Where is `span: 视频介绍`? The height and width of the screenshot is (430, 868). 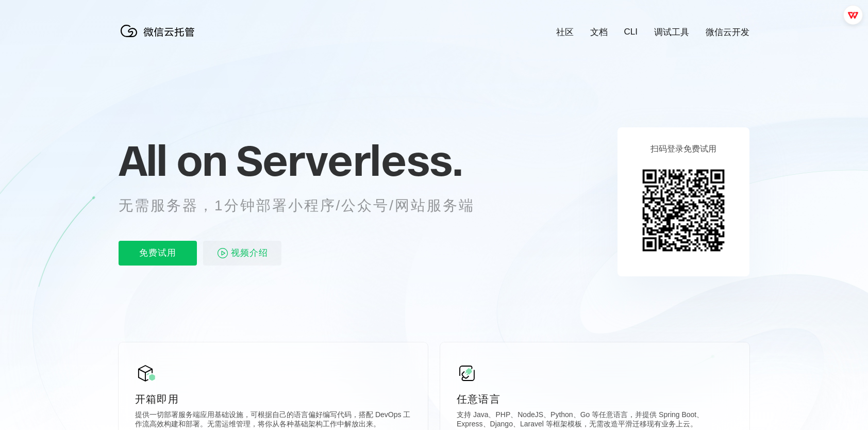 span: 视频介绍 is located at coordinates (249, 253).